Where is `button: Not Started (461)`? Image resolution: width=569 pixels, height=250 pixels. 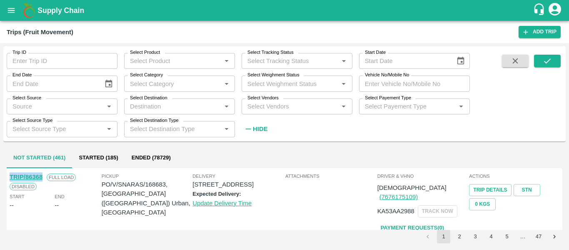 button: Not Started (461) is located at coordinates (39, 158).